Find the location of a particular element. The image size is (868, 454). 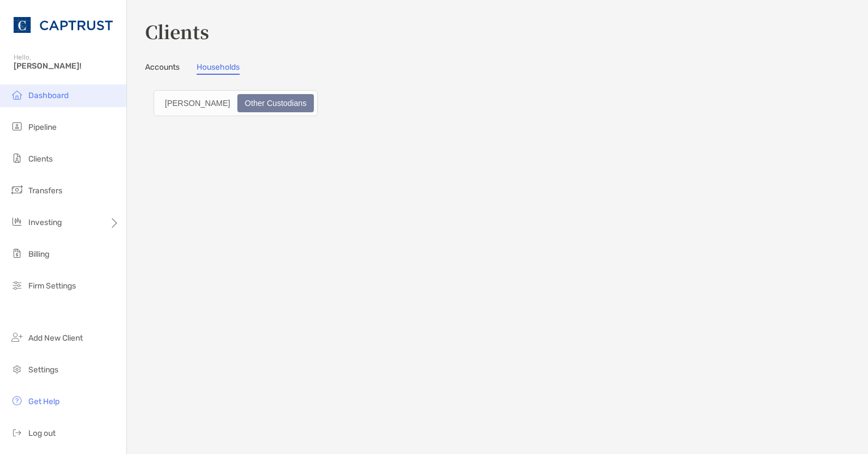

img: get-help icon is located at coordinates (17, 401).